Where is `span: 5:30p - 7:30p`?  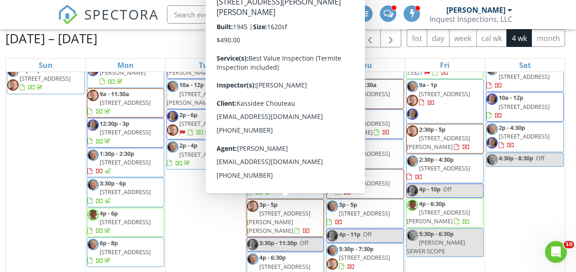
span: 5:30p - 7:30p is located at coordinates (356, 248).